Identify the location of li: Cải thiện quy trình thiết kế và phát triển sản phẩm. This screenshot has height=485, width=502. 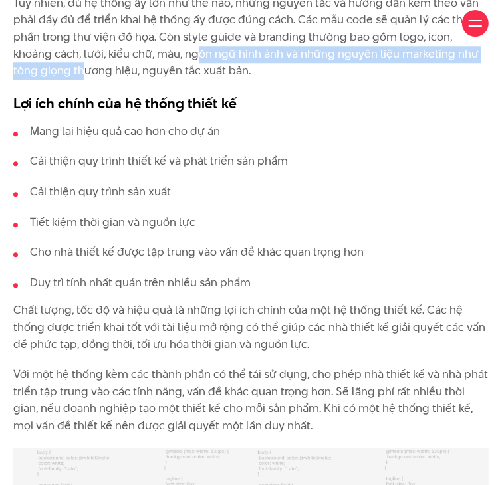
(251, 162).